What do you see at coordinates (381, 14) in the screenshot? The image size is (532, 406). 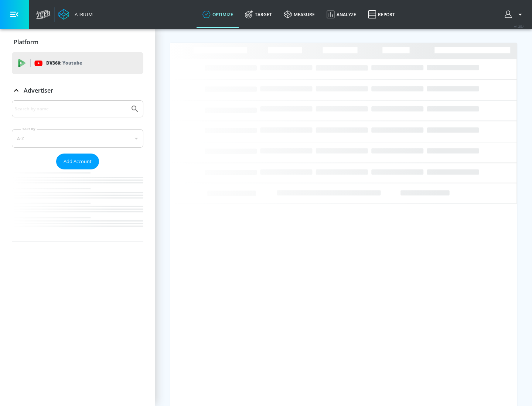 I see `a: Report` at bounding box center [381, 14].